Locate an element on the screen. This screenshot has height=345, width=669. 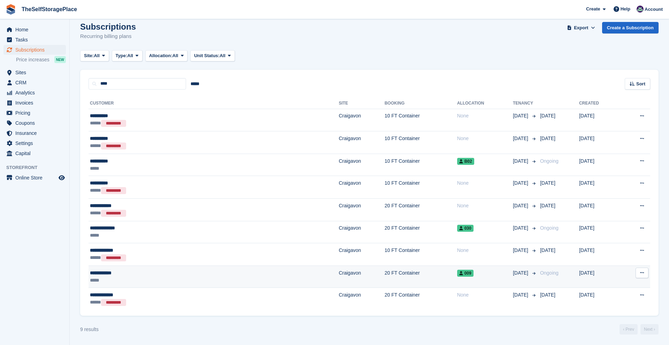
p: Recurring billing plans is located at coordinates (108, 36).